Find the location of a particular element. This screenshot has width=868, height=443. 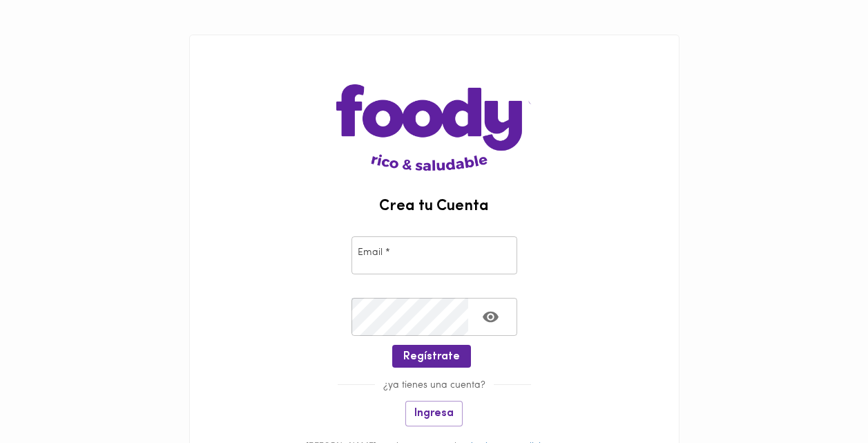

button: Toggle password visibility is located at coordinates (490, 317).